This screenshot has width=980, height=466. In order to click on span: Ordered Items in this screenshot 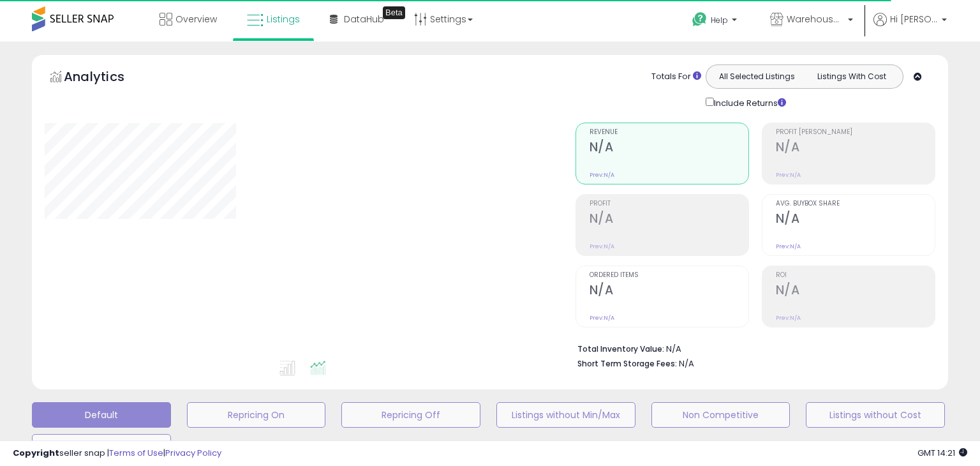, I will do `click(669, 275)`.